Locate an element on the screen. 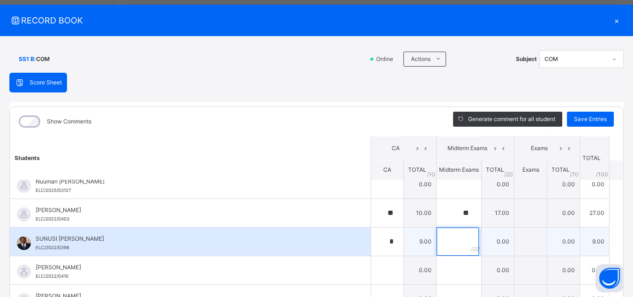 The width and height of the screenshot is (633, 297). span: Students is located at coordinates (27, 157).